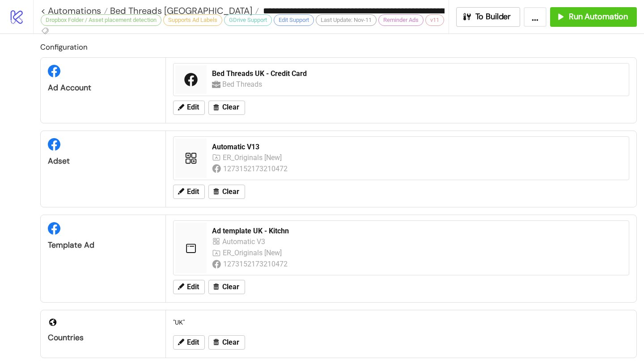 This screenshot has width=644, height=363. Describe the element at coordinates (248, 20) in the screenshot. I see `div: GDrive Support` at that location.